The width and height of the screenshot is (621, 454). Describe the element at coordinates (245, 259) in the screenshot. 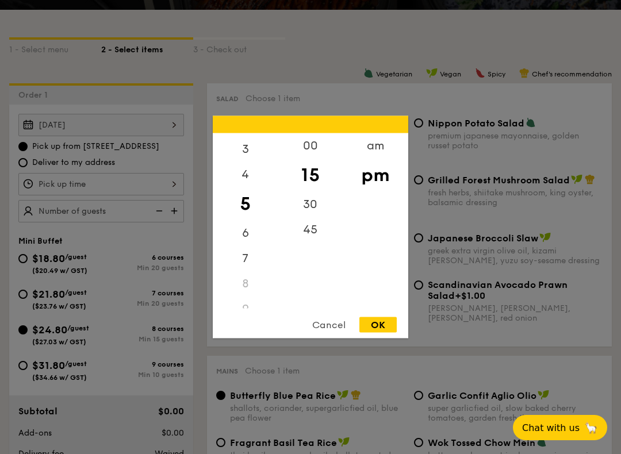

I see `div: 7` at that location.